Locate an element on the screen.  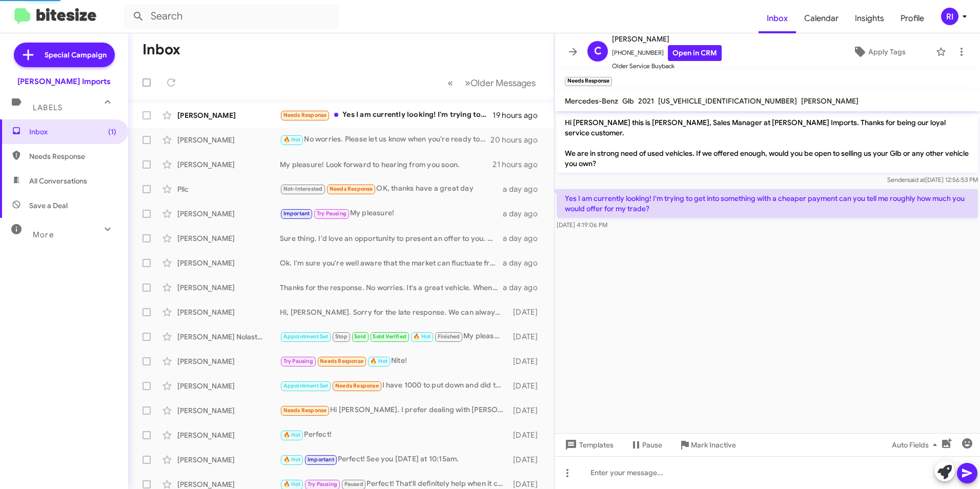
span: Special Campaign is located at coordinates (76, 55).